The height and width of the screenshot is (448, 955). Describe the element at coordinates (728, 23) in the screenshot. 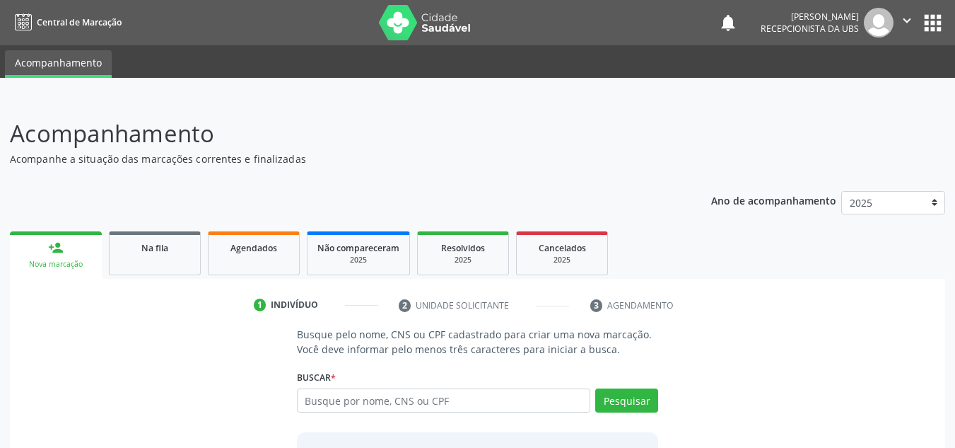

I see `button: notifications` at that location.